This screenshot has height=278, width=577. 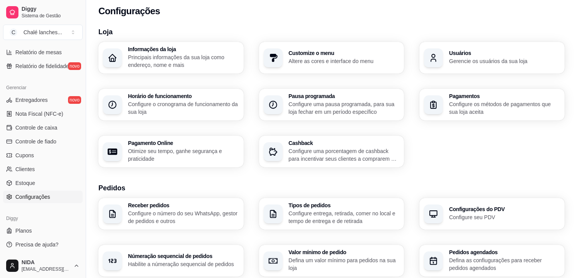 I want to click on h3: Tipos de pedidos, so click(x=344, y=205).